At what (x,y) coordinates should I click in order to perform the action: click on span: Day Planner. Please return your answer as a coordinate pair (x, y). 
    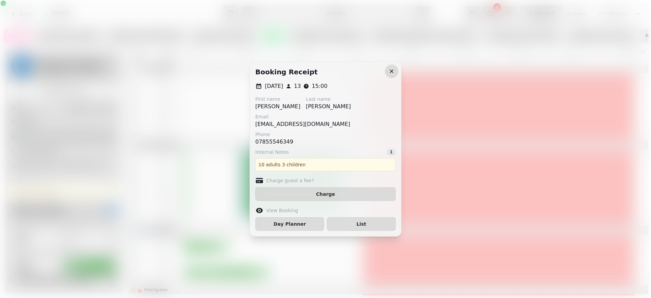
    Looking at the image, I should click on (289, 224).